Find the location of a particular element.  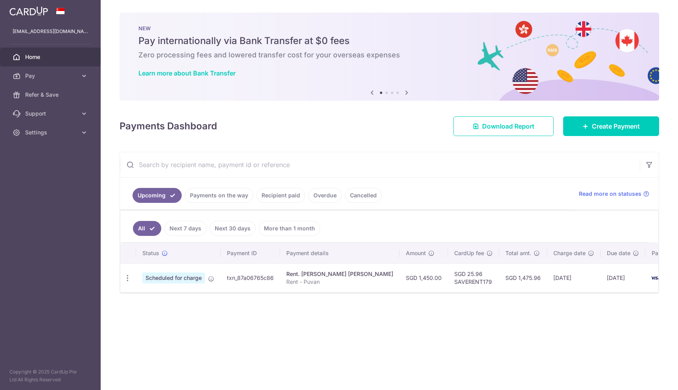

span: Charge date is located at coordinates (569, 253).